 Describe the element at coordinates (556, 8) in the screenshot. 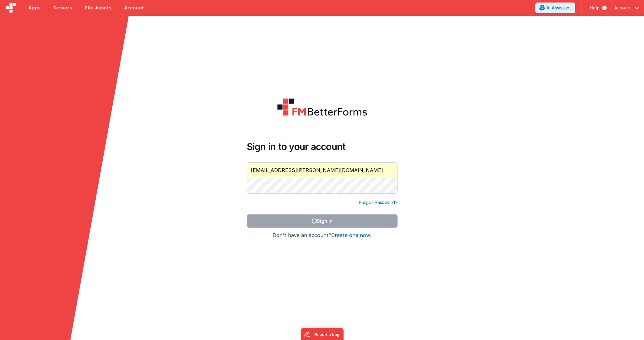

I see `button: AI Assistant` at that location.